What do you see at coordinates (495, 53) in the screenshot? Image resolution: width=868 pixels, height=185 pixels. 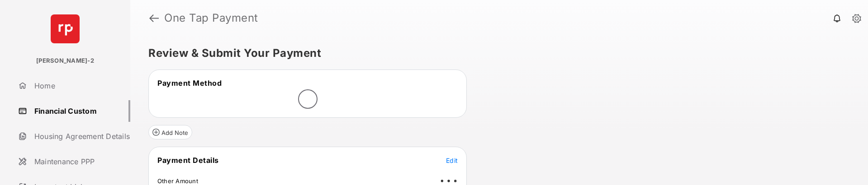 I see `h5: Review & Submit Your Payment` at bounding box center [495, 53].